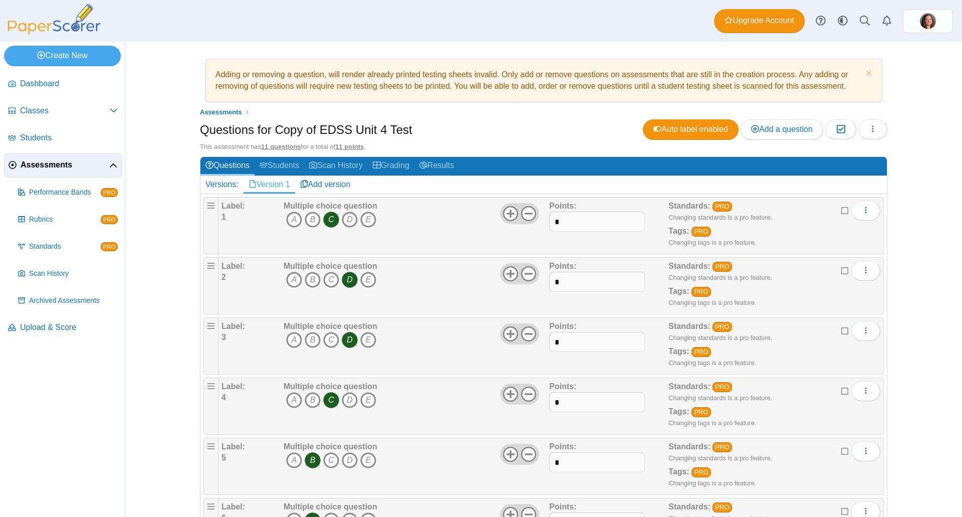  What do you see at coordinates (222, 184) in the screenshot?
I see `div: Versions:` at bounding box center [222, 184].